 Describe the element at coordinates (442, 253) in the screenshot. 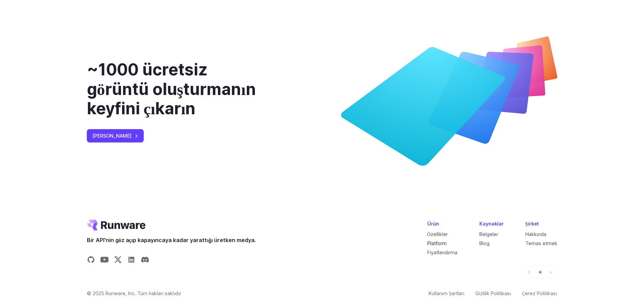

I see `font: Fiyatlandırma` at that location.